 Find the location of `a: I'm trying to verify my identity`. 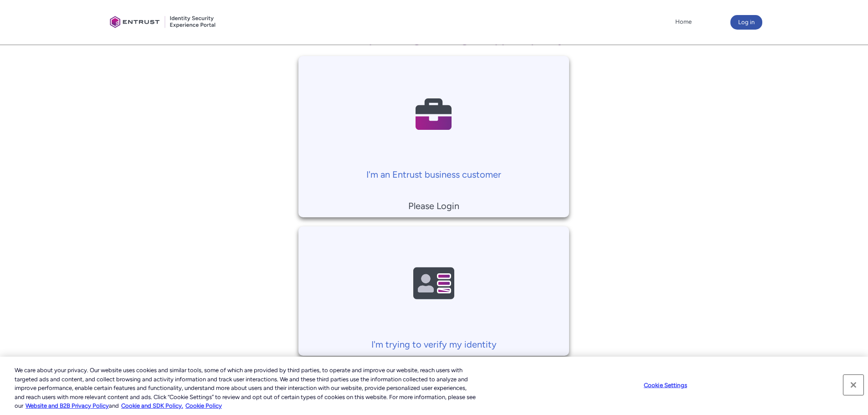

a: I'm trying to verify my identity is located at coordinates (434, 289).